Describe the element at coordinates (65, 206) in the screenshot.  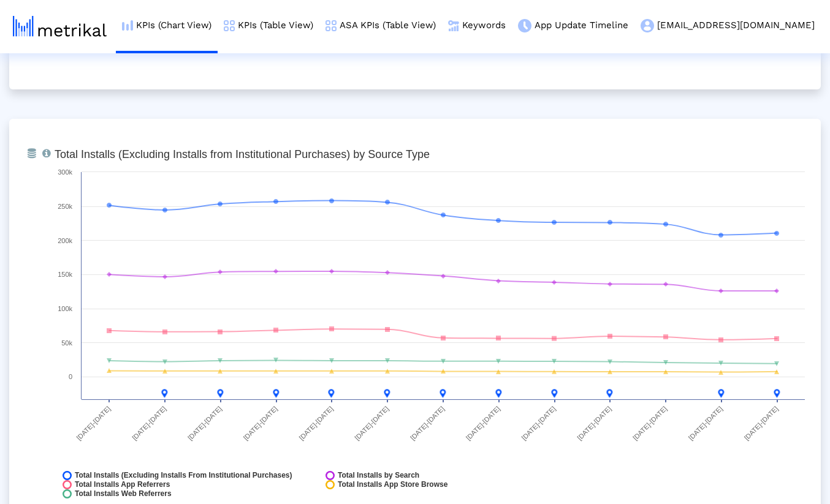
I see `text: 250k` at that location.